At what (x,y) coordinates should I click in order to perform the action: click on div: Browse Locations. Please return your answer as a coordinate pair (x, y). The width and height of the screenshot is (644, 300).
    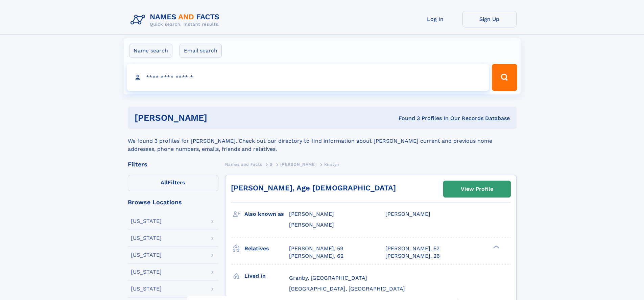
    Looking at the image, I should click on (173, 202).